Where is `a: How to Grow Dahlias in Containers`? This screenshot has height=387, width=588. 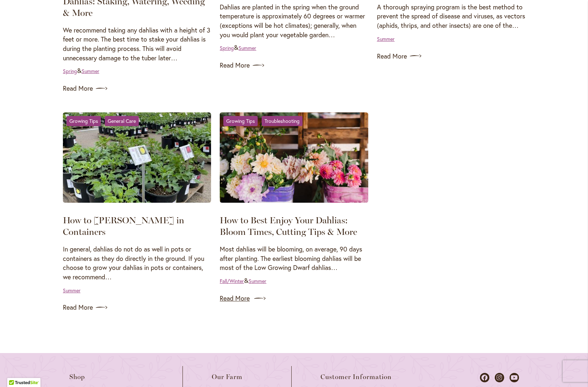 a: How to Grow Dahlias in Containers is located at coordinates (137, 159).